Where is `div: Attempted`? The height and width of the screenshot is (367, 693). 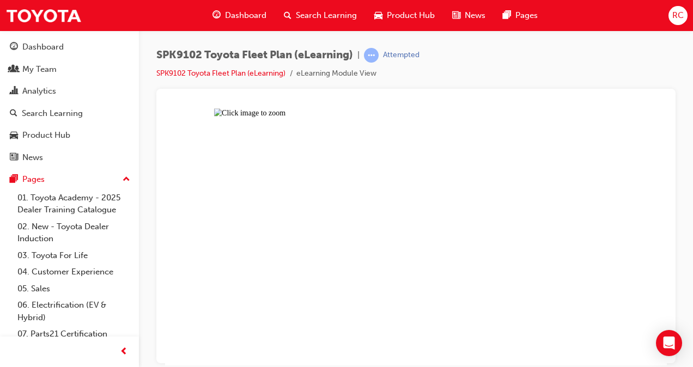 div: Attempted is located at coordinates (401, 55).